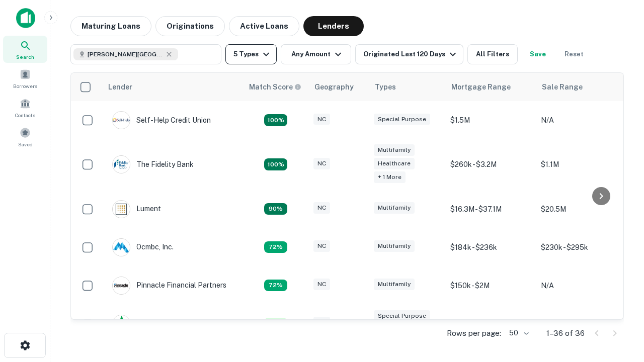 The width and height of the screenshot is (644, 362). Describe the element at coordinates (407, 87) in the screenshot. I see `th: Types` at that location.